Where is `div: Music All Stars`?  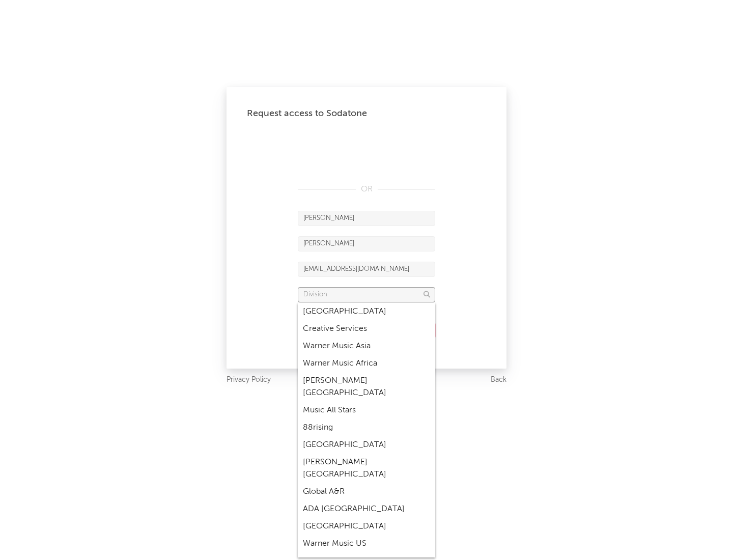
div: Music All Stars is located at coordinates (367, 411).